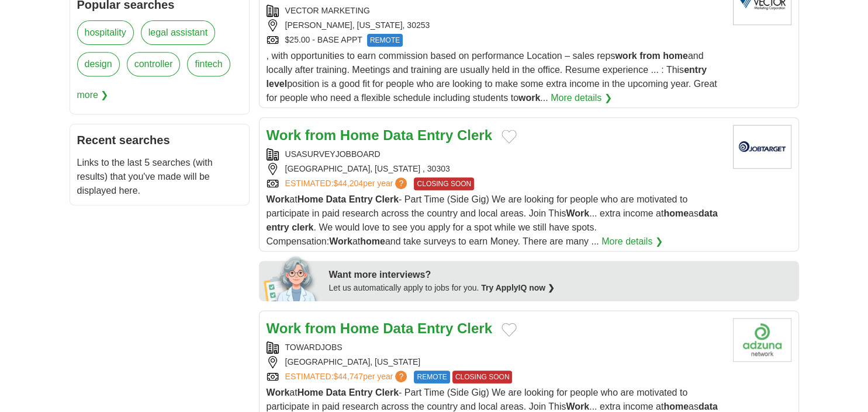  Describe the element at coordinates (518, 288) in the screenshot. I see `a: Try ApplyIQ now ❯` at that location.